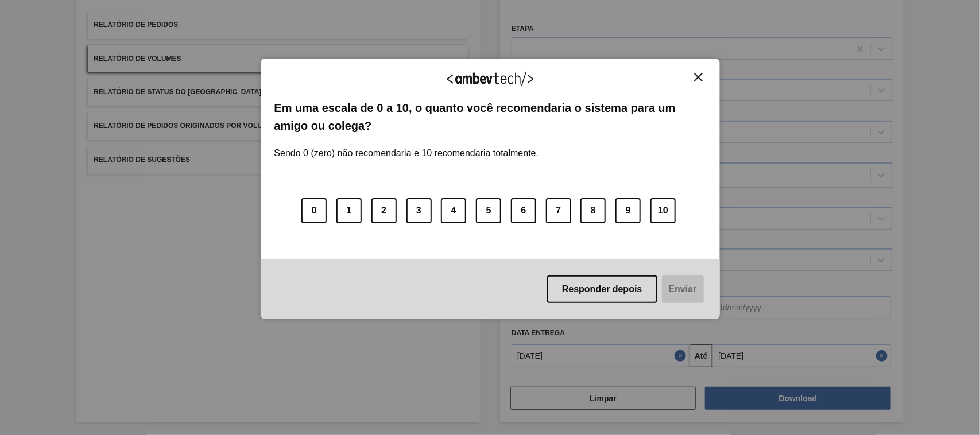 This screenshot has width=980, height=435. Describe the element at coordinates (698, 77) in the screenshot. I see `button: Close` at that location.